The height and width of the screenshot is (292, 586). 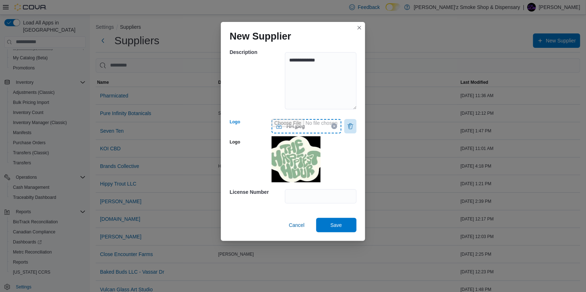 I want to click on h1: New Supplier, so click(x=260, y=36).